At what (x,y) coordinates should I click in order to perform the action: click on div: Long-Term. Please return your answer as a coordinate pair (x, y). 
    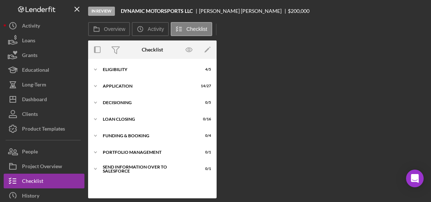
    Looking at the image, I should click on (34, 85).